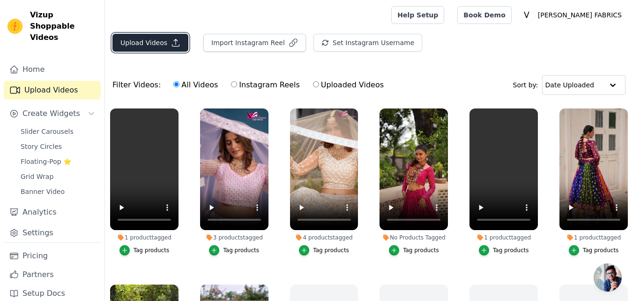  Describe the element at coordinates (52, 233) in the screenshot. I see `a: Settings` at that location.